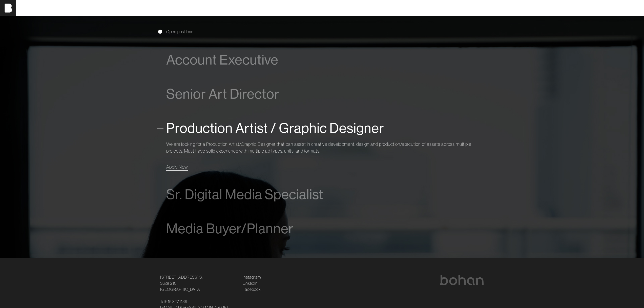  What do you see at coordinates (176, 301) in the screenshot?
I see `a: 615.327.1189` at bounding box center [176, 301].